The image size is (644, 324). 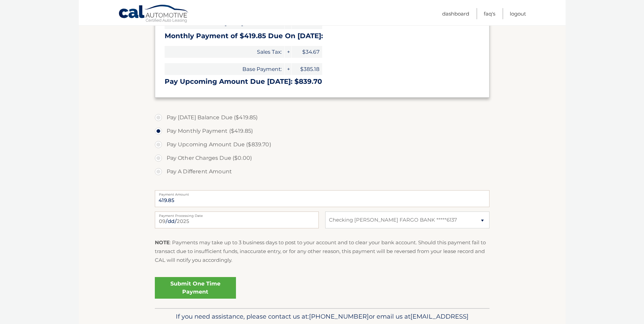 What do you see at coordinates (237, 220) in the screenshot?
I see `input: Payment Date` at bounding box center [237, 220].